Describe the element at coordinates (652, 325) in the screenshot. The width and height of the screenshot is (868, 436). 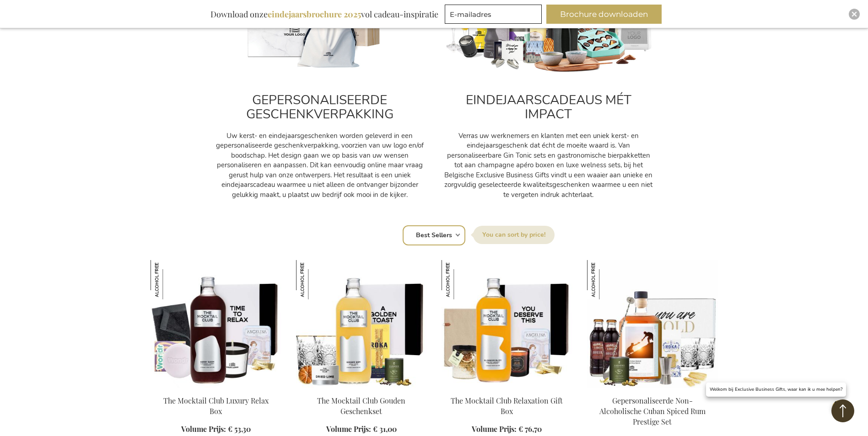
I see `img: Personalised Non-Alcoholic Cuban Spiced Rum Prestige Set` at that location.